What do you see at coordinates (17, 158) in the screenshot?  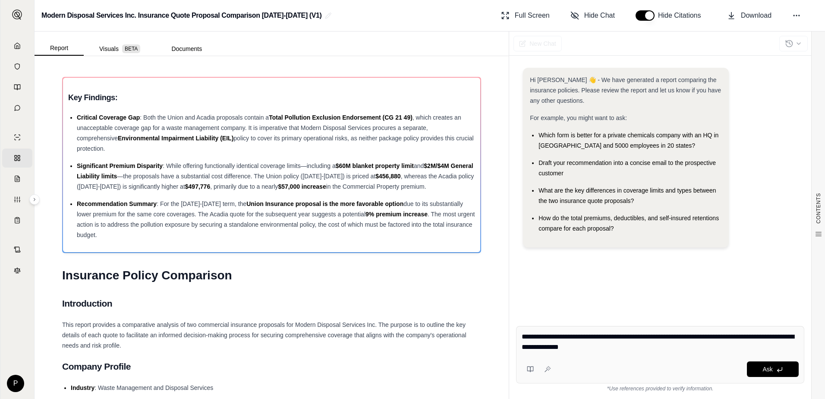 I see `a: Policy Comparisons` at bounding box center [17, 158].